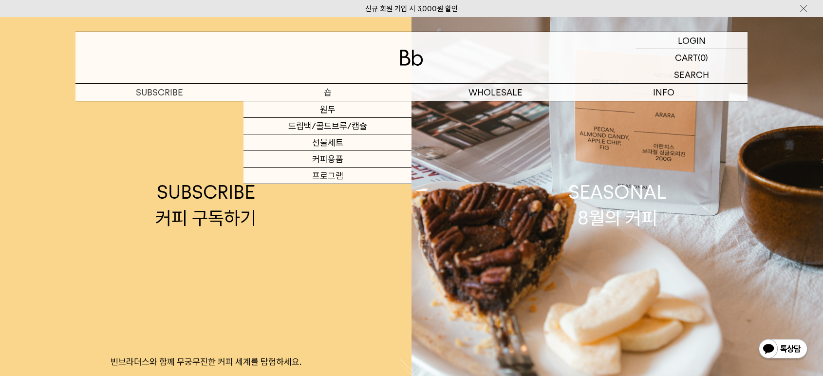 The image size is (823, 376). Describe the element at coordinates (663, 92) in the screenshot. I see `p: INFO` at that location.